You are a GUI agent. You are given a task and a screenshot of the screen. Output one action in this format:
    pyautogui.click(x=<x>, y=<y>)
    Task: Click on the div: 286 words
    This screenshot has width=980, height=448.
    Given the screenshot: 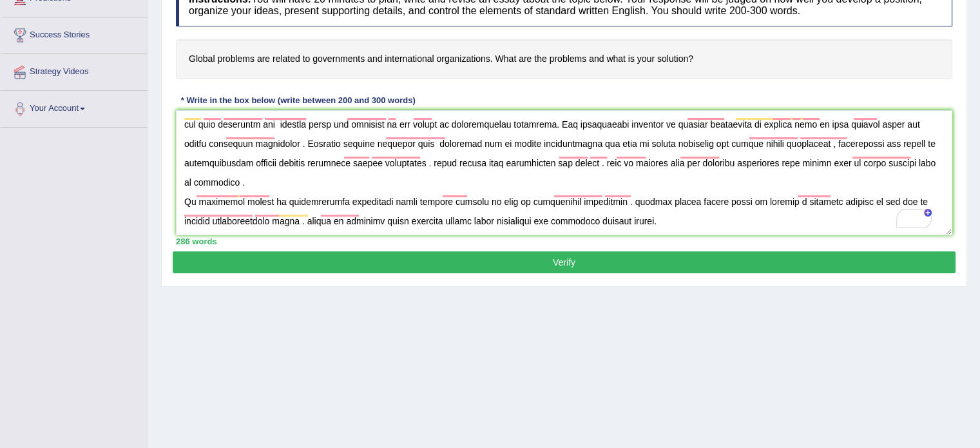 What is the action you would take?
    pyautogui.click(x=564, y=241)
    